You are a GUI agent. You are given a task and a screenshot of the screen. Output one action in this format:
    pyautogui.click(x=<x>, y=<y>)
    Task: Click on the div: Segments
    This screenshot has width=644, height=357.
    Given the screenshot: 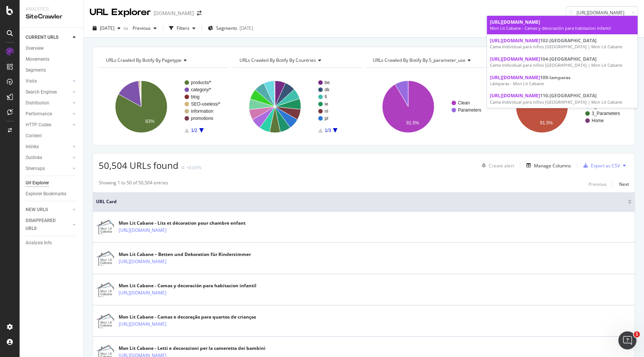 What is the action you would take?
    pyautogui.click(x=36, y=70)
    